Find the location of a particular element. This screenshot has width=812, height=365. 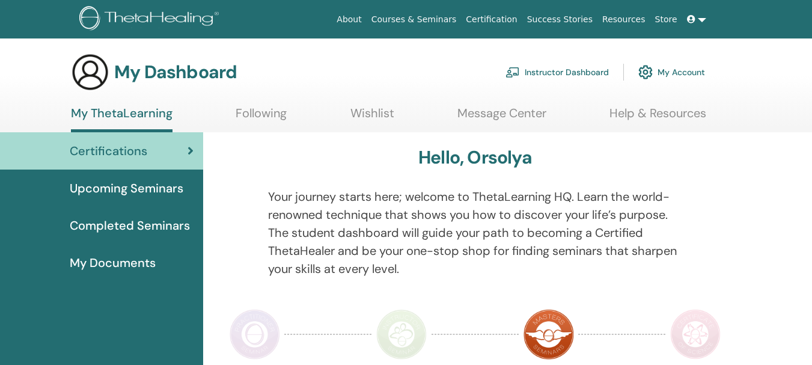

span: Upcoming Seminars is located at coordinates (126, 188).